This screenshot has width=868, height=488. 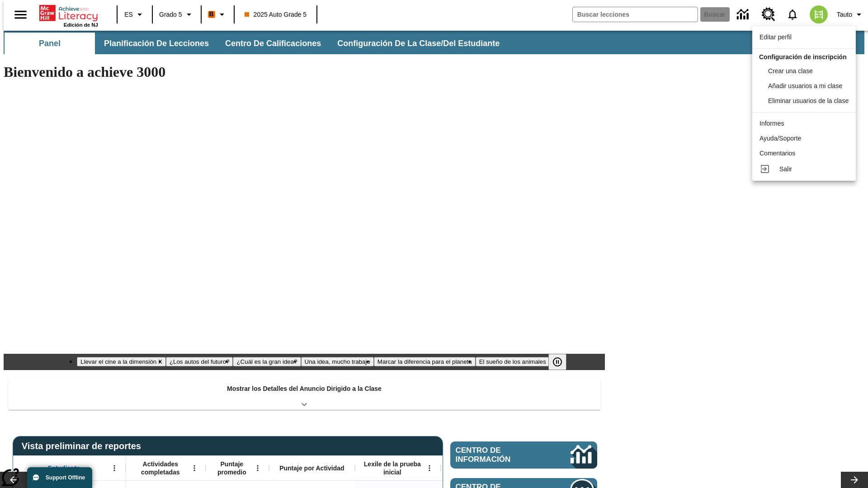 I want to click on span: Configuración de inscripción, so click(x=803, y=57).